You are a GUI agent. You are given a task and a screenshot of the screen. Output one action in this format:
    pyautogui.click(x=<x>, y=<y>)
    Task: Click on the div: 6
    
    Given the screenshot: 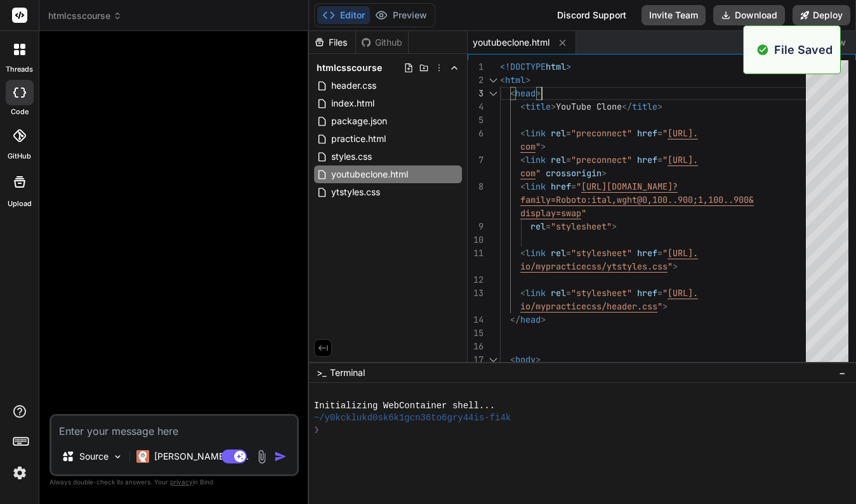 What is the action you would take?
    pyautogui.click(x=476, y=133)
    